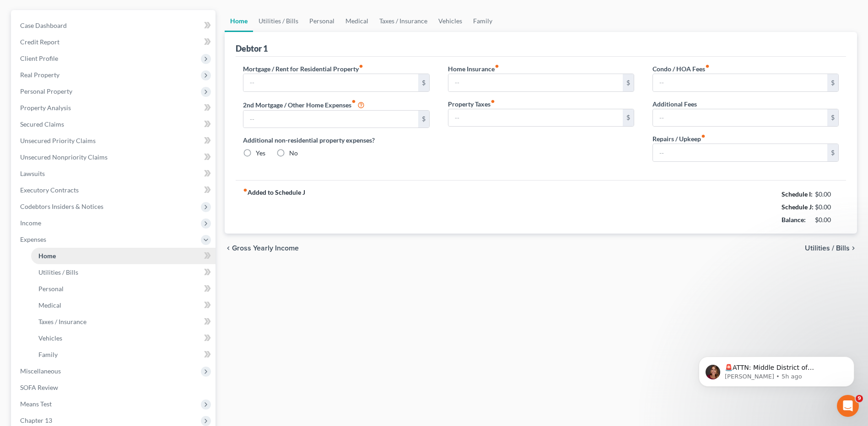  I want to click on span: Secured Claims, so click(42, 124).